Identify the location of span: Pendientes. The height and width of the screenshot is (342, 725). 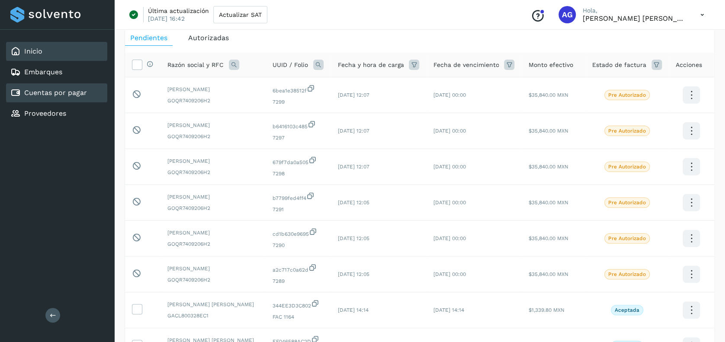
(149, 38).